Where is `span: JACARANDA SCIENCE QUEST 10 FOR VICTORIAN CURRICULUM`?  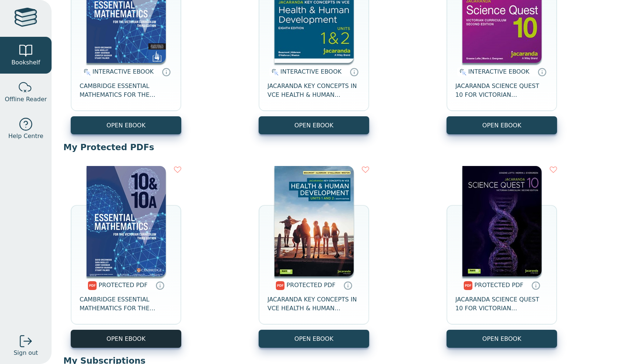
span: JACARANDA SCIENCE QUEST 10 FOR VICTORIAN CURRICULUM is located at coordinates (502, 304).